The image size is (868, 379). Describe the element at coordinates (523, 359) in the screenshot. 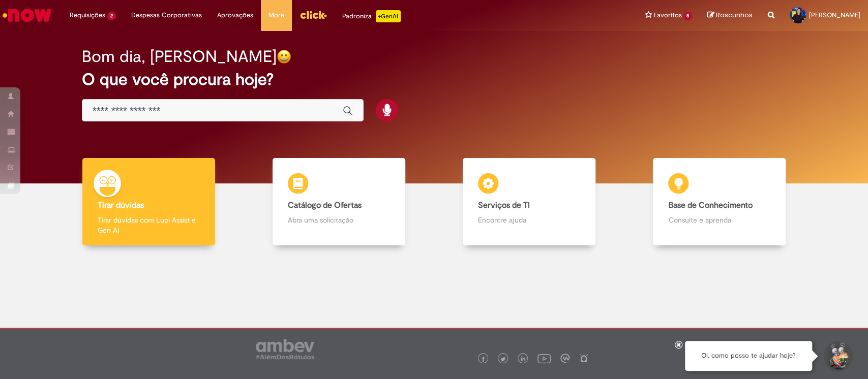

I see `img: logo_footer_linkedin.png` at that location.